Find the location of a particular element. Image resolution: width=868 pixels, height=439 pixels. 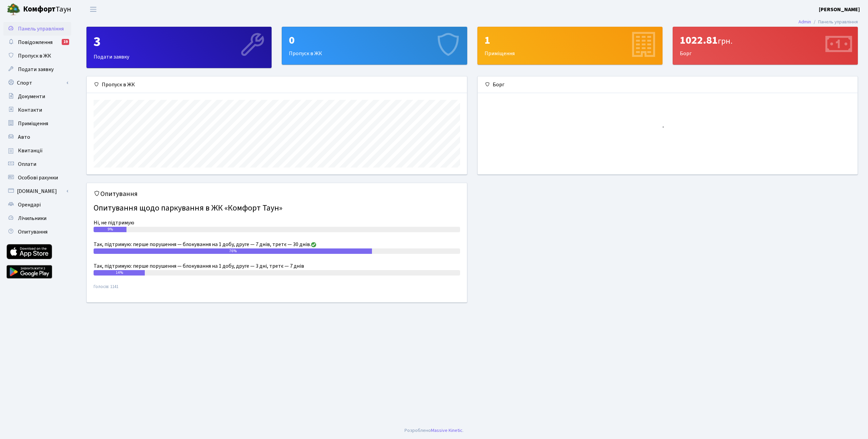

a: Приміщення is located at coordinates (37, 124).